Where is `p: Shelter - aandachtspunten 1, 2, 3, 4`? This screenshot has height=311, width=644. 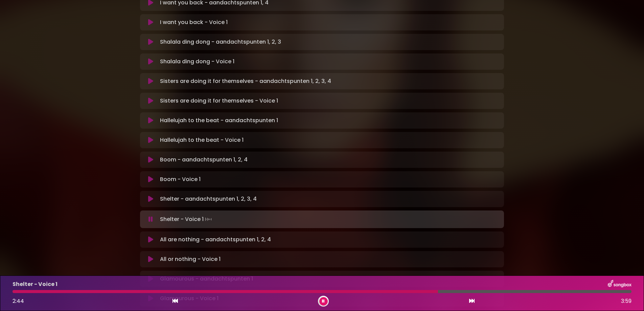 p: Shelter - aandachtspunten 1, 2, 3, 4 is located at coordinates (208, 199).